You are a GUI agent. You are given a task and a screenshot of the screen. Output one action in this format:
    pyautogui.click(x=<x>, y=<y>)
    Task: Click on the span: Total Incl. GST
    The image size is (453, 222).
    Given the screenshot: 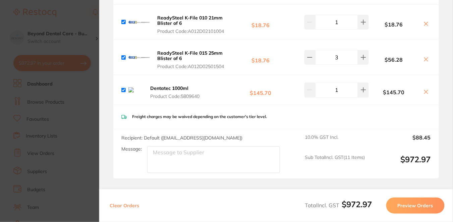 What is the action you would take?
    pyautogui.click(x=338, y=205)
    